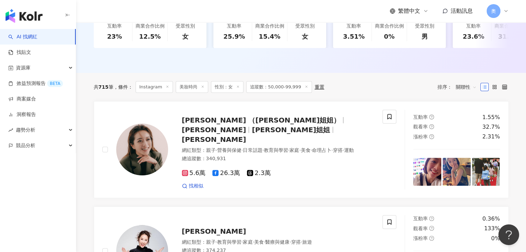 The width and height of the screenshot is (526, 252). Describe the element at coordinates (354, 36) in the screenshot. I see `div: 3.51%` at that location.